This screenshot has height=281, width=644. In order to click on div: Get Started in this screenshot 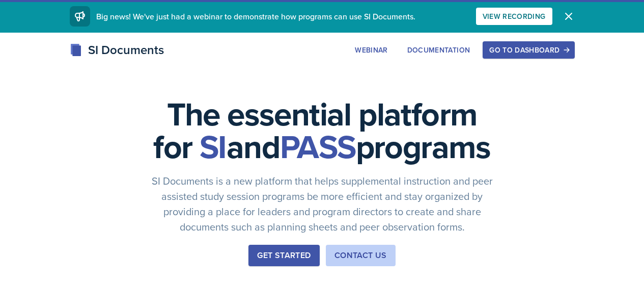, I will do `click(283, 255)`.